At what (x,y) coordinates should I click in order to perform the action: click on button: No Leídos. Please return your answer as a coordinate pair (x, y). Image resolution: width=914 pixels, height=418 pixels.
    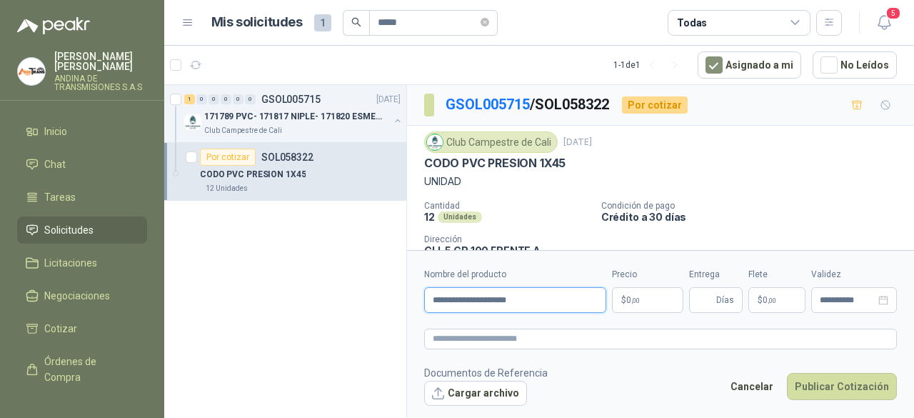
    Looking at the image, I should click on (855, 65).